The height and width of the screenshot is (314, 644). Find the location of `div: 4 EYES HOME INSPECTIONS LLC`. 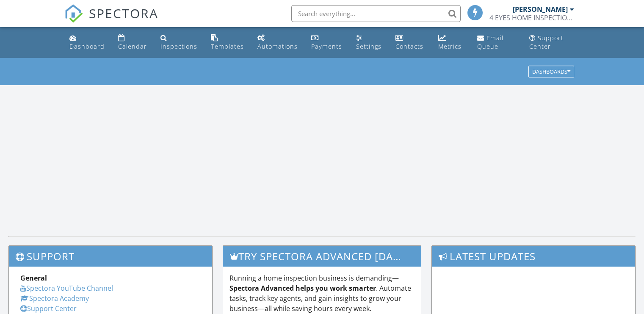

div: 4 EYES HOME INSPECTIONS LLC is located at coordinates (532, 18).